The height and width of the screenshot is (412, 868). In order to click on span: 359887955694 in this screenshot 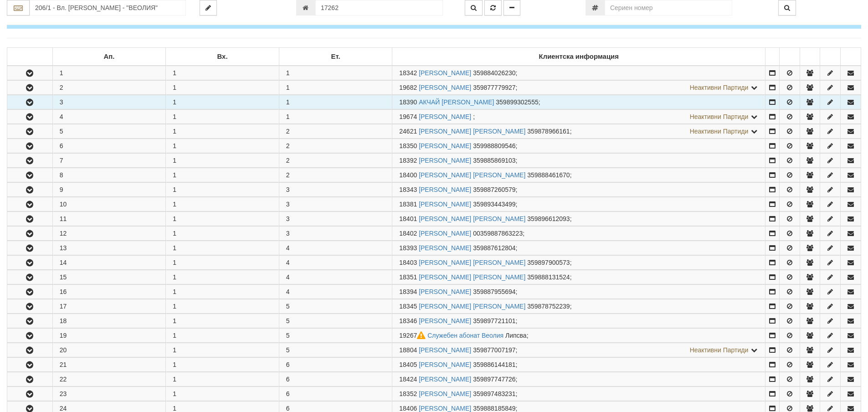, I will do `click(494, 292)`.